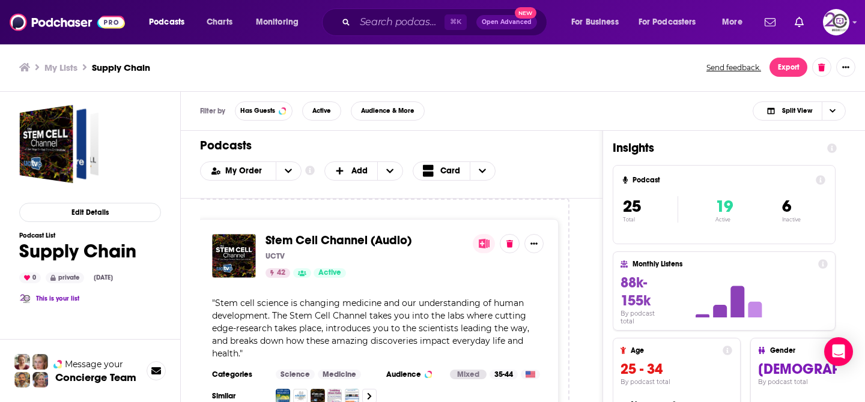 The width and height of the screenshot is (865, 402). I want to click on img: Kevin Volz, so click(25, 299).